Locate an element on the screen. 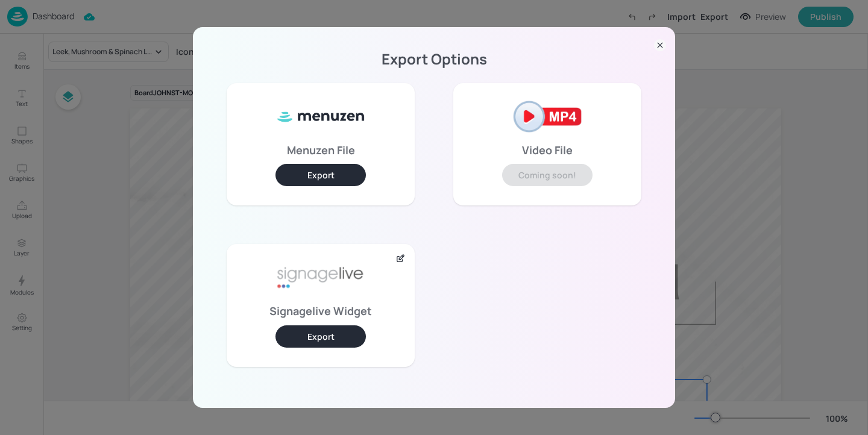 This screenshot has width=868, height=435. p: Signagelive Widget is located at coordinates (321, 311).